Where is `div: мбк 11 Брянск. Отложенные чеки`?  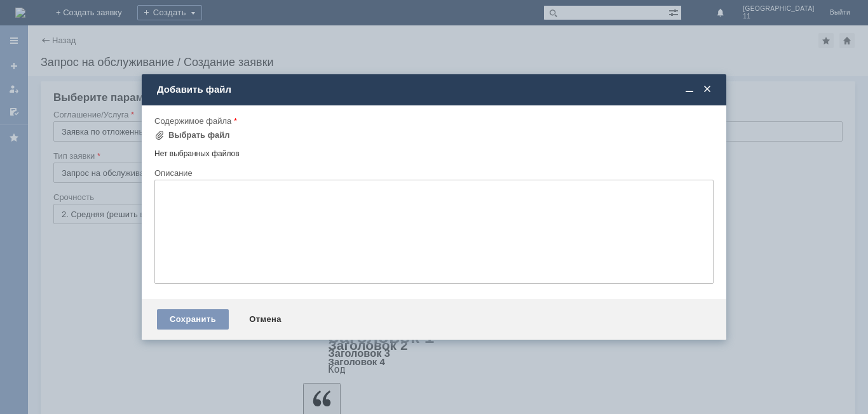
div: мбк 11 Брянск. Отложенные чеки is located at coordinates (96, 10).